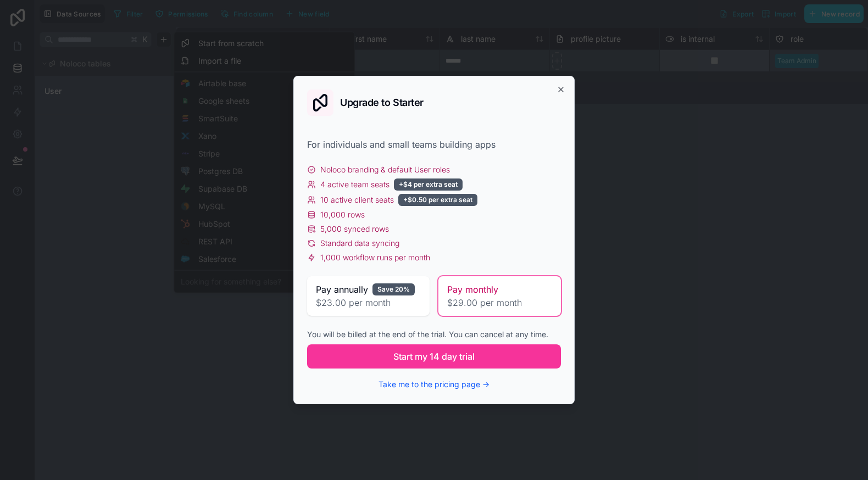 Image resolution: width=868 pixels, height=480 pixels. I want to click on span: Start my 14 day trial, so click(434, 356).